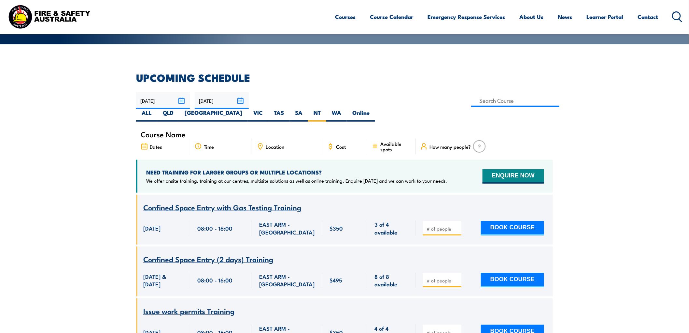  Describe the element at coordinates (605, 17) in the screenshot. I see `a: Learner Portal` at that location.